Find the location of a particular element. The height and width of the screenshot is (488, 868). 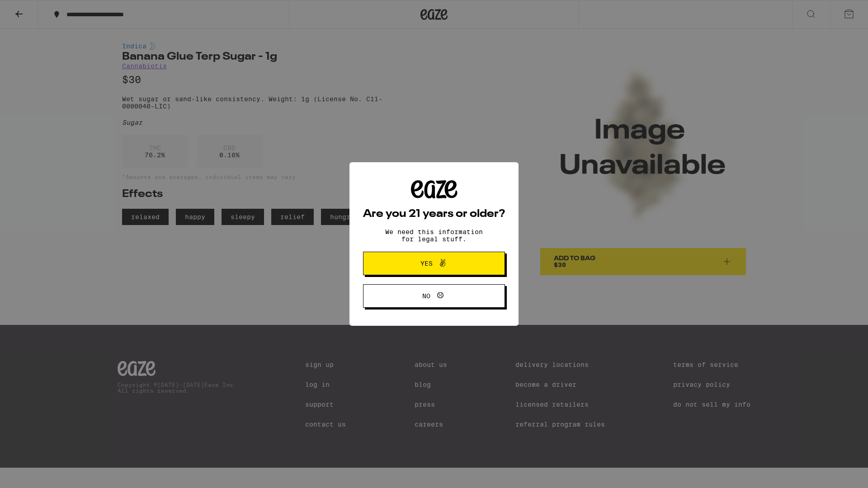

button: No is located at coordinates (434, 296).